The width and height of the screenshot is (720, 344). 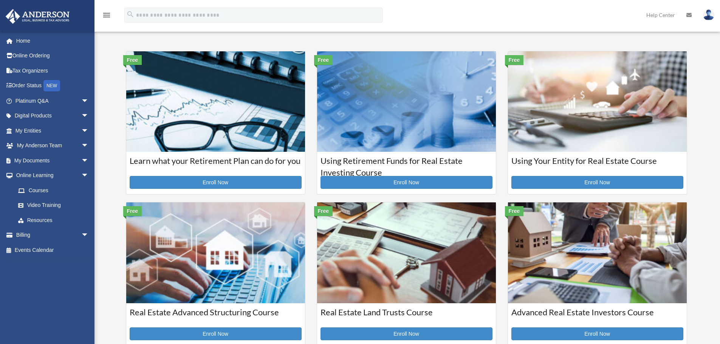 What do you see at coordinates (37, 16) in the screenshot?
I see `img: Anderson Advisors Platinum Portal` at bounding box center [37, 16].